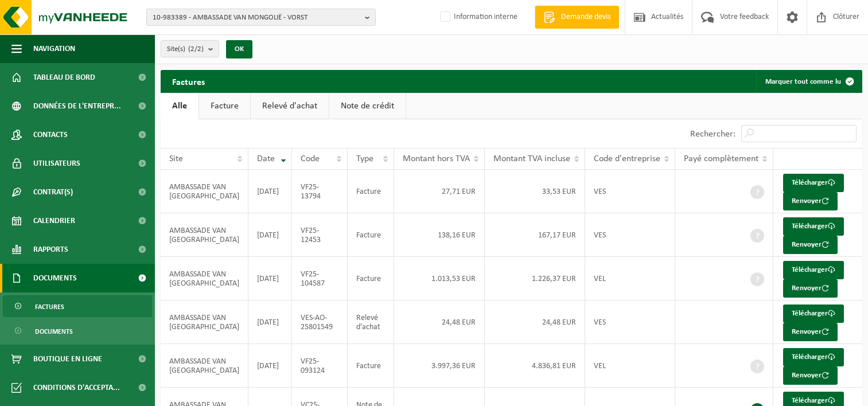 This screenshot has width=868, height=406. Describe the element at coordinates (77, 106) in the screenshot. I see `span: Données de l'entrepr...` at that location.